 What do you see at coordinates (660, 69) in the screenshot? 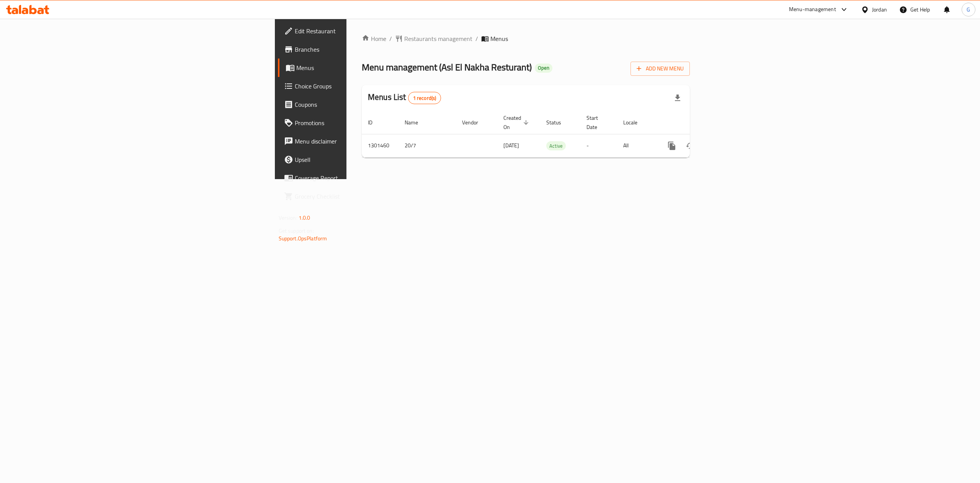
I see `span: Add New Menu` at bounding box center [660, 69].